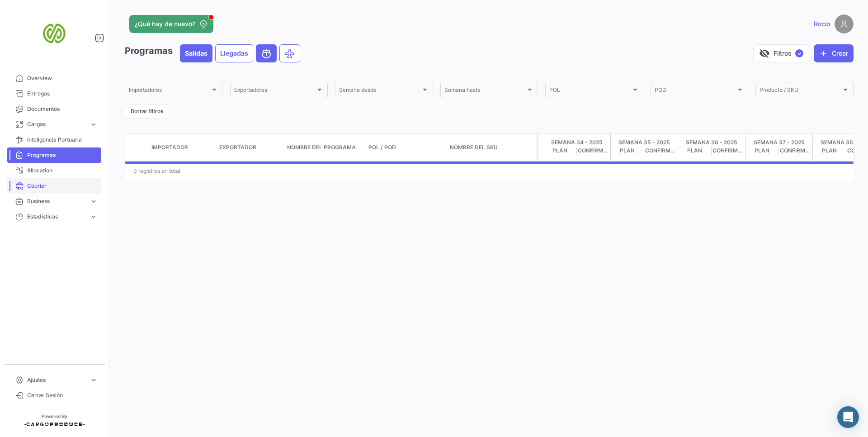 This screenshot has height=437, width=868. What do you see at coordinates (325, 148) in the screenshot?
I see `datatable-header-cell: Nombre del Programa` at bounding box center [325, 148].